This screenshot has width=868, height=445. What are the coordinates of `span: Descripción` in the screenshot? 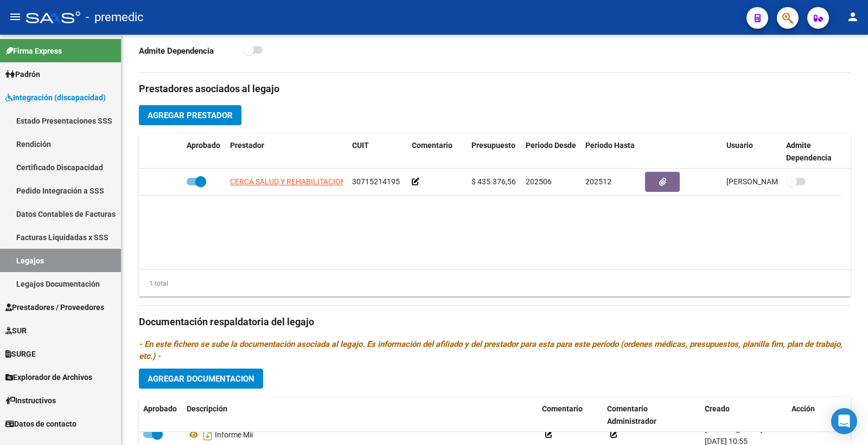 It's located at (206, 409).